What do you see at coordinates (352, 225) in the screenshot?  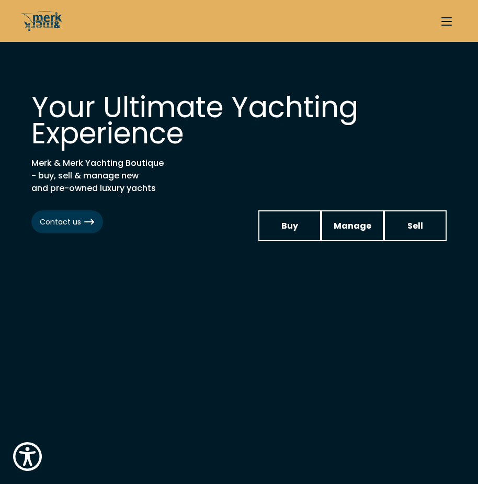 I see `span: Manage` at bounding box center [352, 225].